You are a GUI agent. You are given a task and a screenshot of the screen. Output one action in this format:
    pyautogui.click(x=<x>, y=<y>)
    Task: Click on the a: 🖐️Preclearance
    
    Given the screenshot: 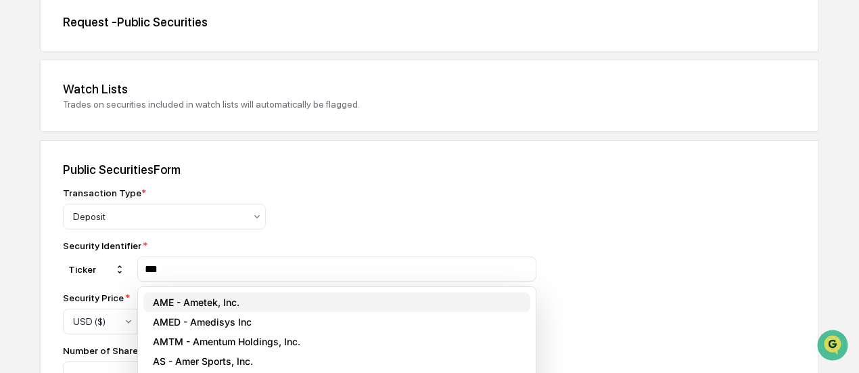 What is the action you would take?
    pyautogui.click(x=50, y=176)
    